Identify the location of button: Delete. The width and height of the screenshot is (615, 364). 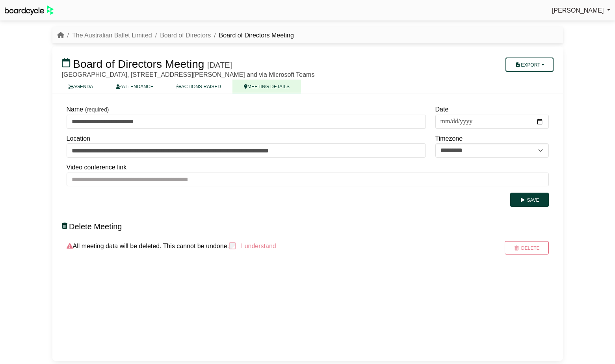
(526, 247).